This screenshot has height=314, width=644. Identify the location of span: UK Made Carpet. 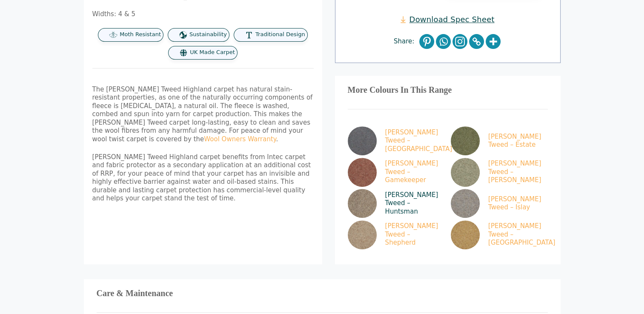
(212, 53).